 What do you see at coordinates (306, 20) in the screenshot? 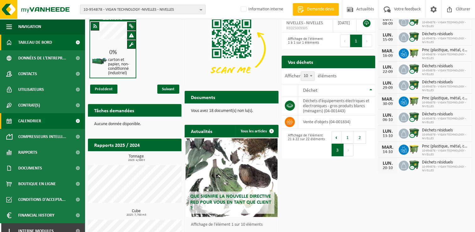
I see `span: VIGAN TECHNOLOGY -NIVELLES - NIVELLES` at bounding box center [306, 20].